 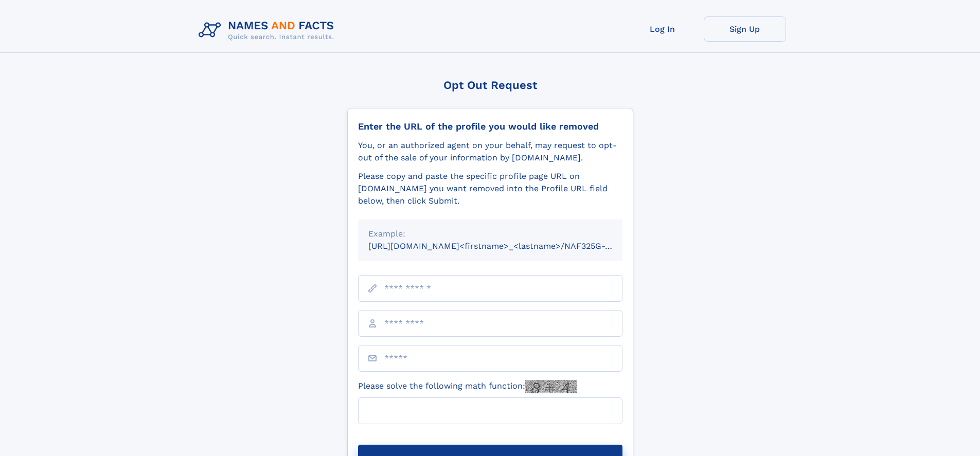 I want to click on div: Enter the URL of the profile you would like removed, so click(x=490, y=126).